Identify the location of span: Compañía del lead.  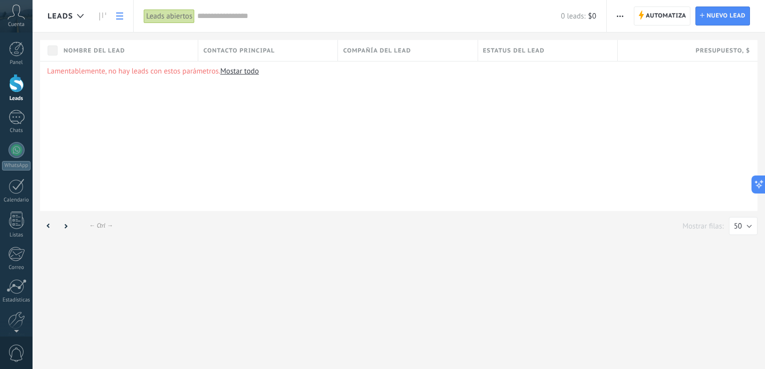
(377, 51).